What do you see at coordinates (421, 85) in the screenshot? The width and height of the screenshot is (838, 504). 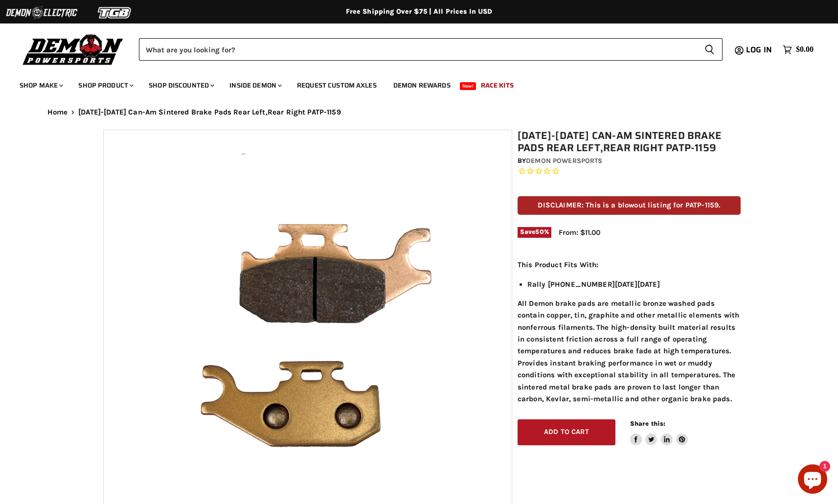 I see `a: Demon Rewards` at bounding box center [421, 85].